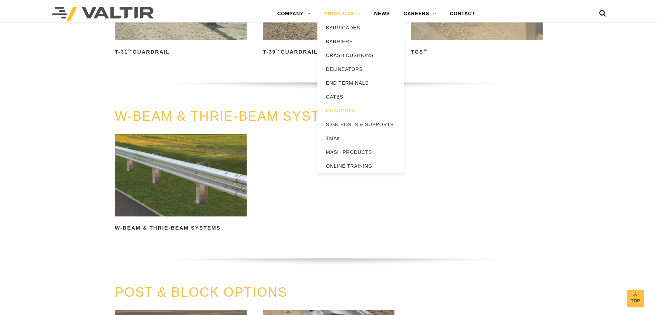 Image resolution: width=658 pixels, height=315 pixels. Describe the element at coordinates (361, 124) in the screenshot. I see `a: SIGN POSTS & SUPPORTS` at that location.